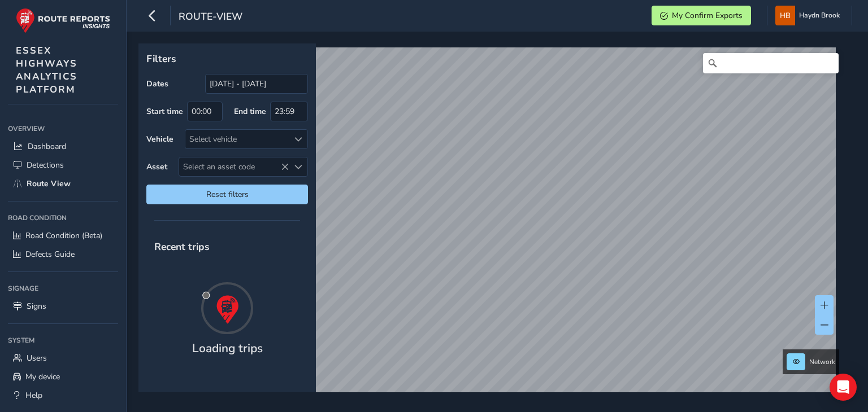 Image resolution: width=868 pixels, height=412 pixels. What do you see at coordinates (819, 15) in the screenshot?
I see `span: Haydn Brook` at bounding box center [819, 15].